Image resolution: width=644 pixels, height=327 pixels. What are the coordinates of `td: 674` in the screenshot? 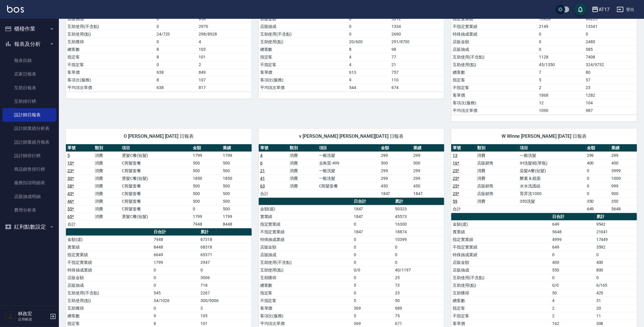 It's located at (417, 88).